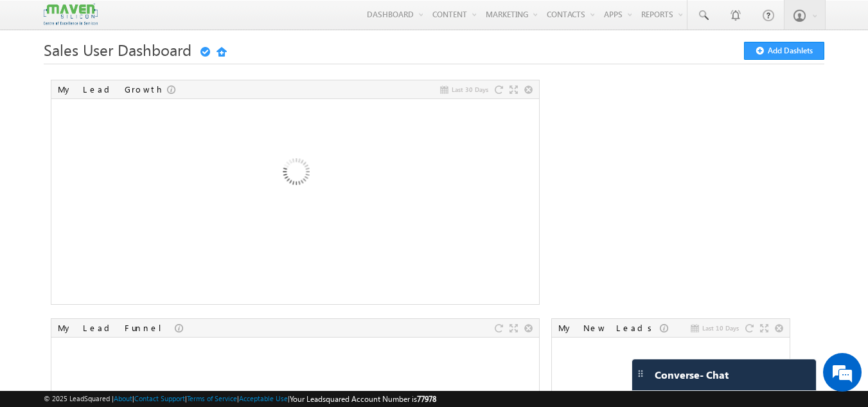 This screenshot has width=868, height=407. What do you see at coordinates (784, 51) in the screenshot?
I see `button: Add Dashlets` at bounding box center [784, 51].